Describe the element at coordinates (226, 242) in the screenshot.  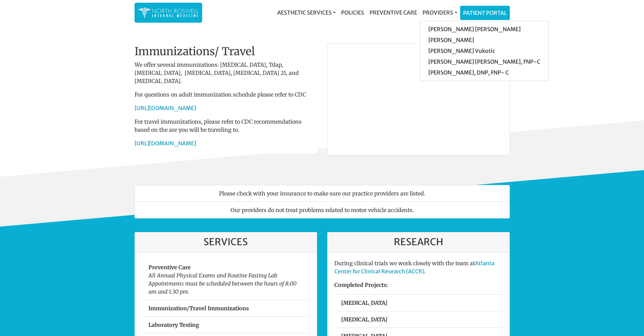
I see `h3: Services` at that location.